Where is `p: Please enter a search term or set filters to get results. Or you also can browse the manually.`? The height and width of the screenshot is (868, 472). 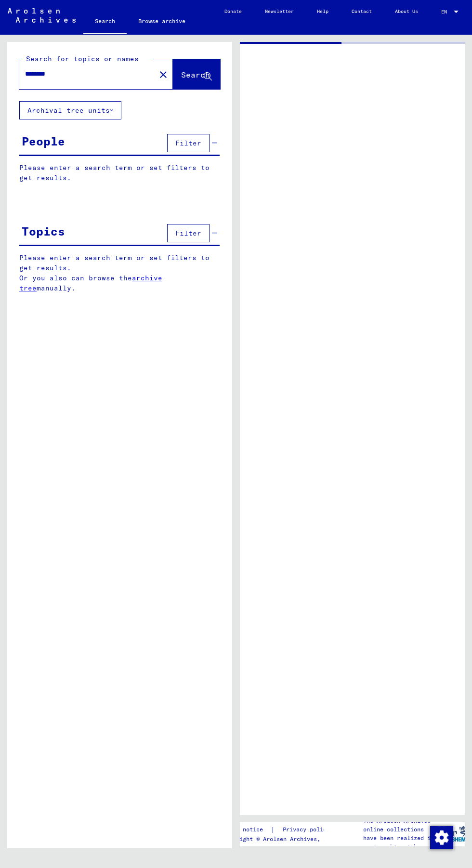 p: Please enter a search term or set filters to get results. Or you also can browse the manually. is located at coordinates (119, 273).